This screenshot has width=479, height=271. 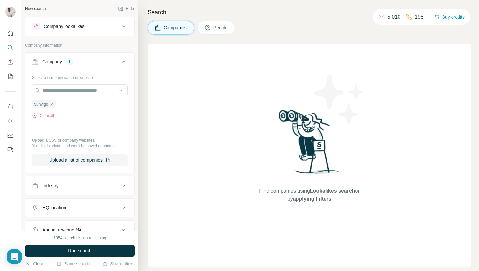 I want to click on button: Buy credits, so click(x=449, y=17).